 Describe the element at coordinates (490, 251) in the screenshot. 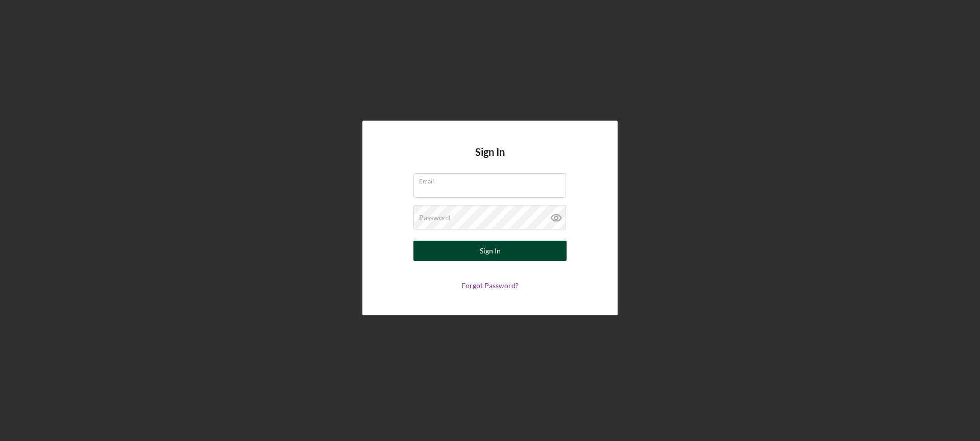

I see `button: Sign In` at that location.